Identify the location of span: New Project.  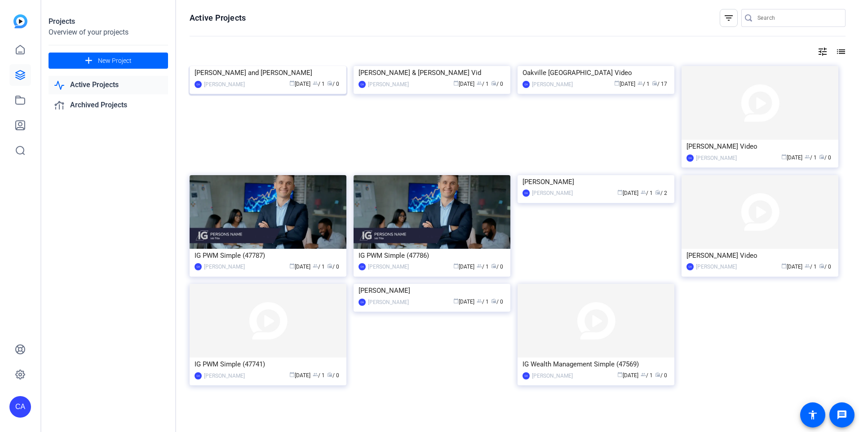
(115, 61).